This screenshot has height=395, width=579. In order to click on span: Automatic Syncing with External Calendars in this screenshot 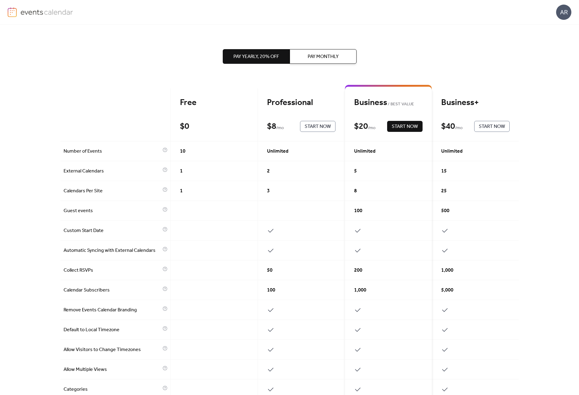, I will do `click(112, 251)`.